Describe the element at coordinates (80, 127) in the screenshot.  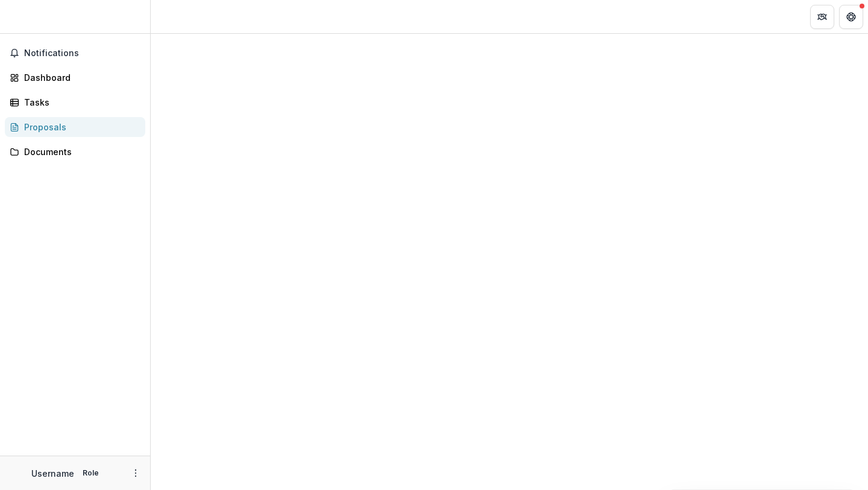
I see `div: Proposals` at that location.